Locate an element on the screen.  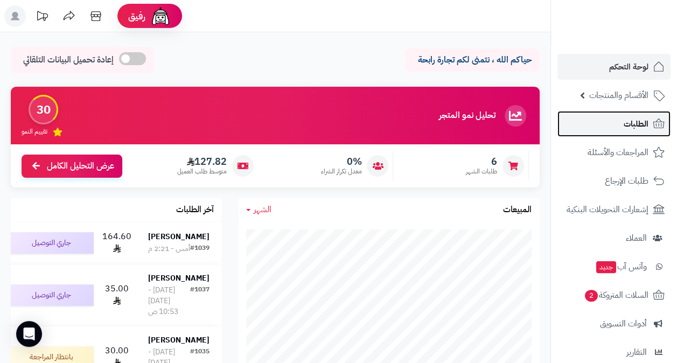
span: الشهر is located at coordinates (262, 209).